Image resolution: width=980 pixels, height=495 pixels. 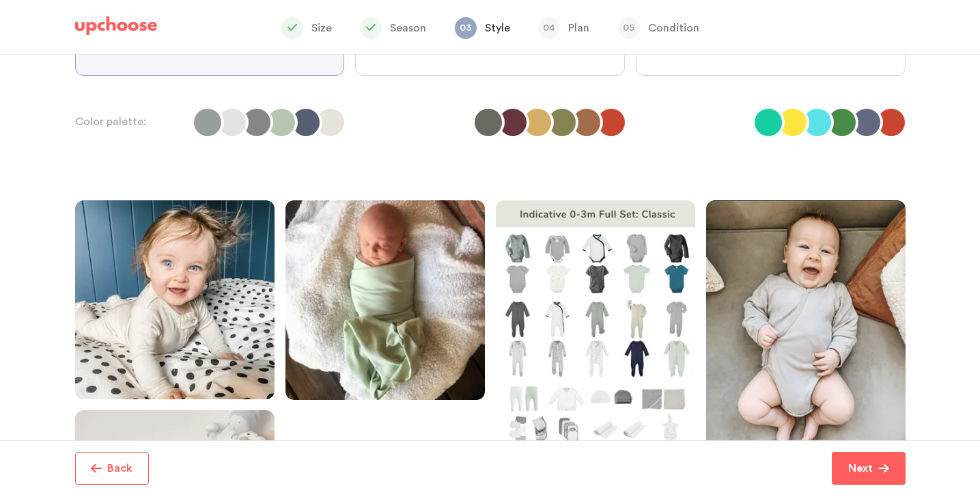 What do you see at coordinates (861, 468) in the screenshot?
I see `p: Next` at bounding box center [861, 468].